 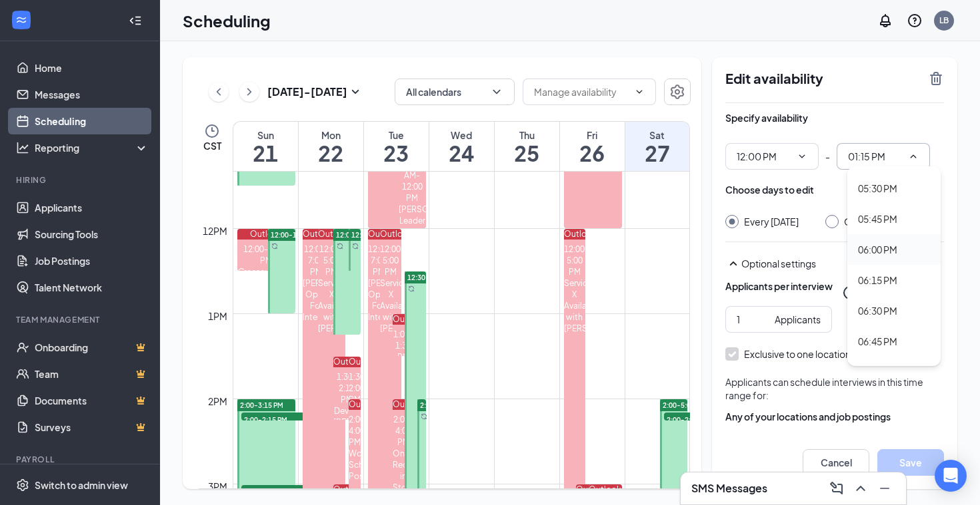 I want to click on a: Job Postings, so click(x=91, y=261).